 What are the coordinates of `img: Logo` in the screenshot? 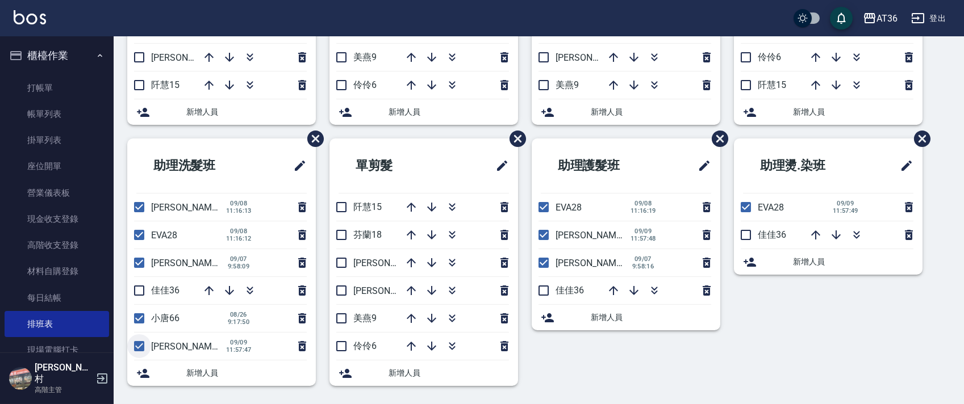 It's located at (30, 17).